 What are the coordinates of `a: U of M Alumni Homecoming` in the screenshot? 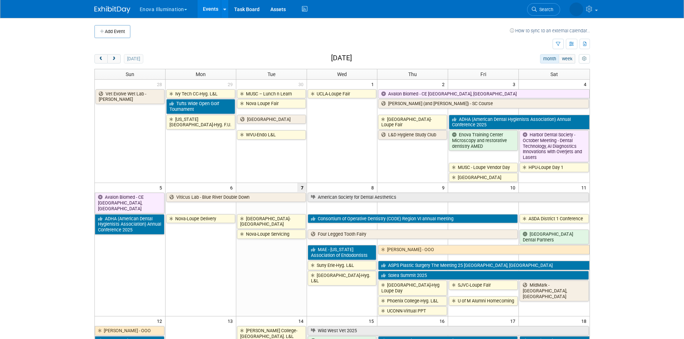 It's located at (483, 301).